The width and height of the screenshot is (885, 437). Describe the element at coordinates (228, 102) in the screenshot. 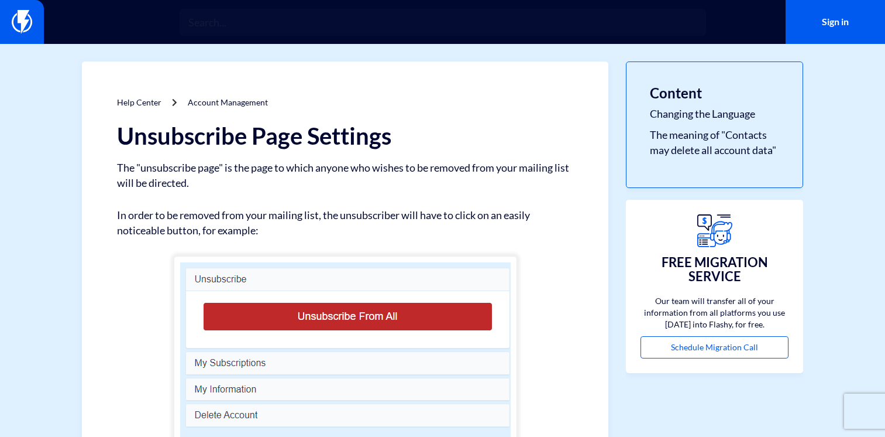

I see `a: Account Management` at that location.